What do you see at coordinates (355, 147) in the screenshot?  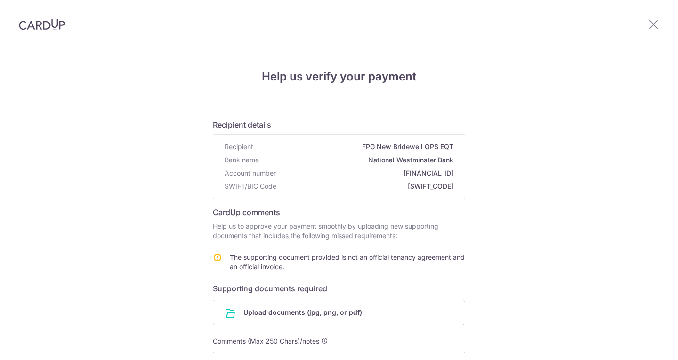 I see `span: FPG New Bridewell OPS EQT` at bounding box center [355, 147].